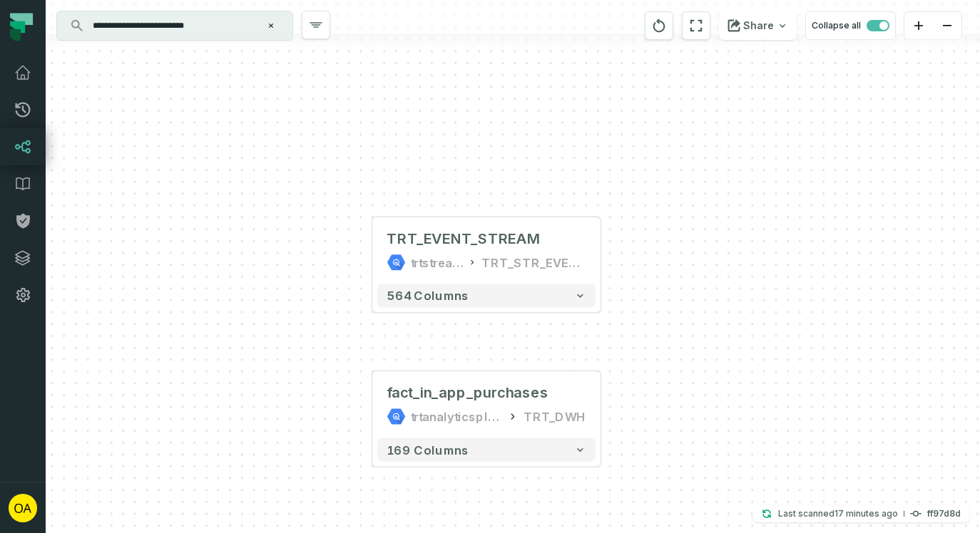  What do you see at coordinates (533, 262) in the screenshot?
I see `div: TRT_STR_EVENT` at bounding box center [533, 262].